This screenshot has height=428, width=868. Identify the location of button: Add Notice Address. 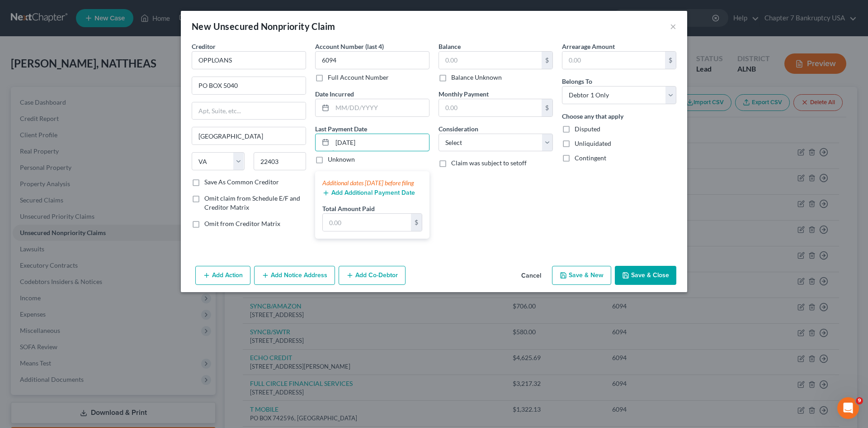
(294, 275).